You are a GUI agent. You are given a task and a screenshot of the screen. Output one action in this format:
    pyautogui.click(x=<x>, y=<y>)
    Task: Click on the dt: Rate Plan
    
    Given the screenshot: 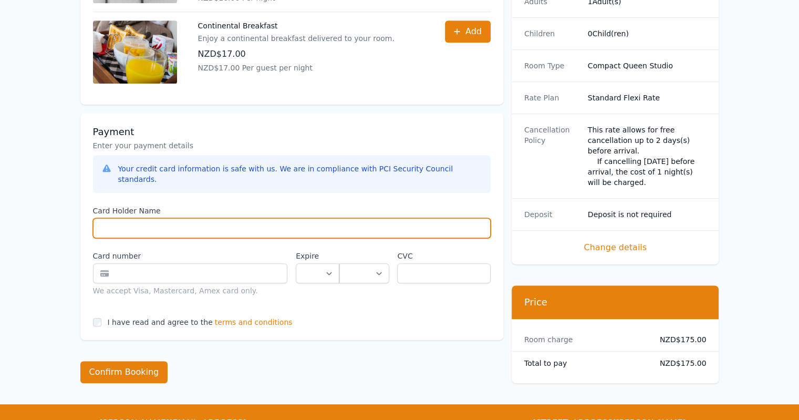 What is the action you would take?
    pyautogui.click(x=552, y=98)
    